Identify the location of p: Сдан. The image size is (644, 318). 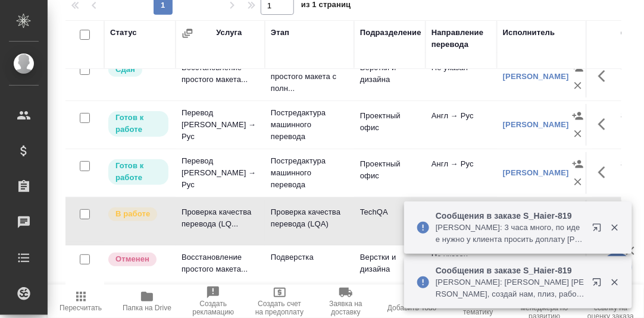
(125, 70).